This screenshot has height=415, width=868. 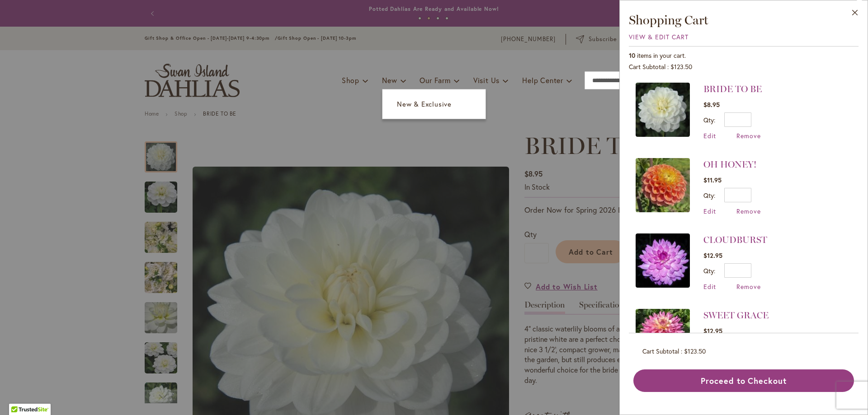 What do you see at coordinates (632, 55) in the screenshot?
I see `span: 10` at bounding box center [632, 55].